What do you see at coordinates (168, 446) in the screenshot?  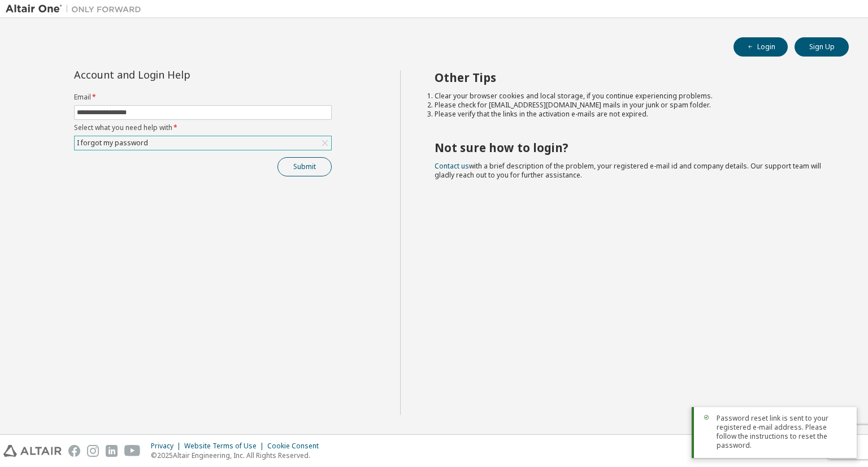 I see `div: Privacy` at bounding box center [168, 446].